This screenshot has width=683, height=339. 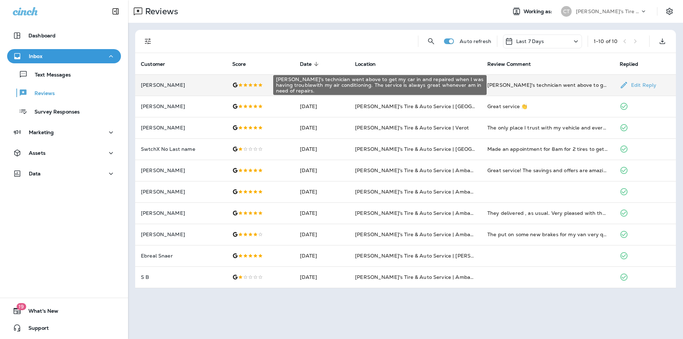 What do you see at coordinates (64, 328) in the screenshot?
I see `button: Support` at bounding box center [64, 328].